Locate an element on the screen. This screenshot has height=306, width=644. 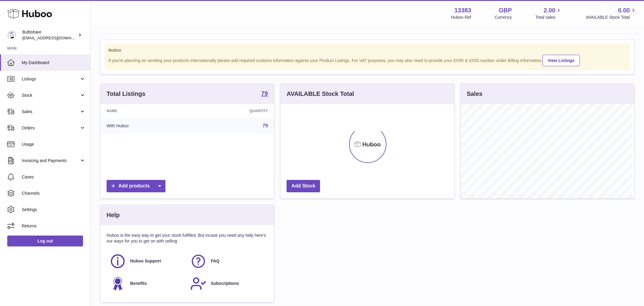
h3: Sales is located at coordinates (474, 94).